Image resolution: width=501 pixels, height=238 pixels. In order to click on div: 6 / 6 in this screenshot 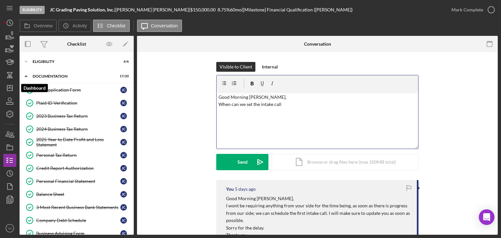, I will do `click(123, 62)`.